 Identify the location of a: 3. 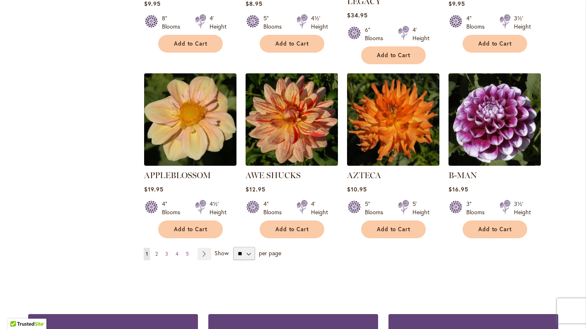
(166, 254).